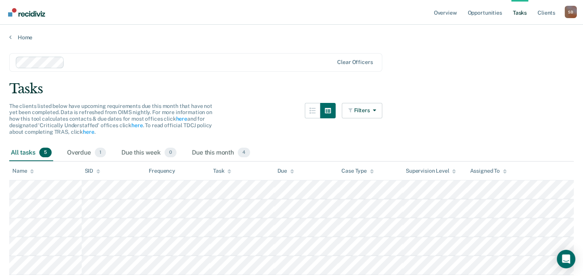 The height and width of the screenshot is (276, 583). I want to click on div: Overdue1, so click(86, 153).